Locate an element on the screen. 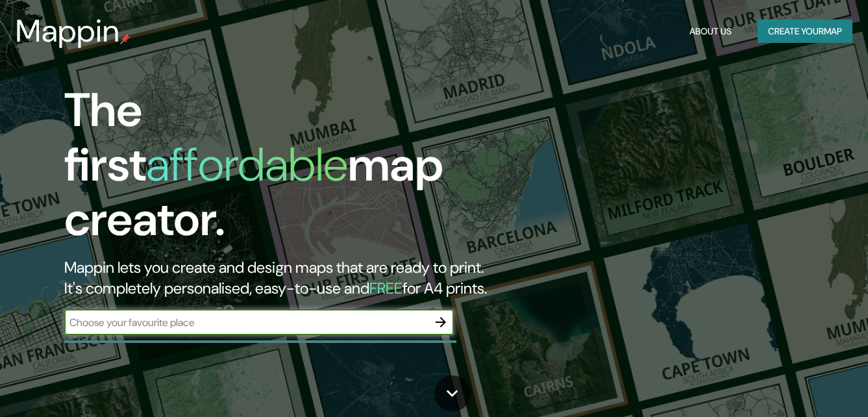 The width and height of the screenshot is (868, 417). h3: Mappin is located at coordinates (68, 32).